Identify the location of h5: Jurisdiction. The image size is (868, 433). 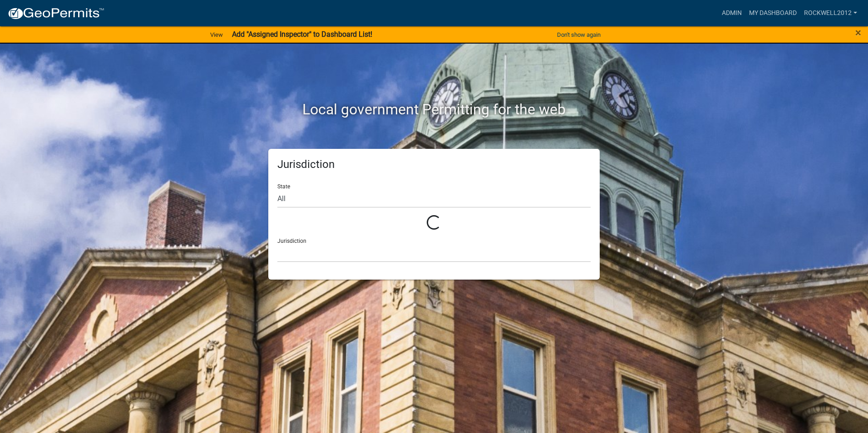
(434, 164).